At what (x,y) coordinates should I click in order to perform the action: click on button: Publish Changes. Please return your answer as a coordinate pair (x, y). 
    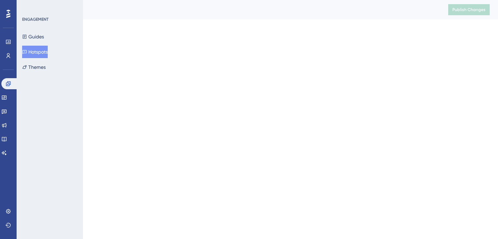
    Looking at the image, I should click on (469, 10).